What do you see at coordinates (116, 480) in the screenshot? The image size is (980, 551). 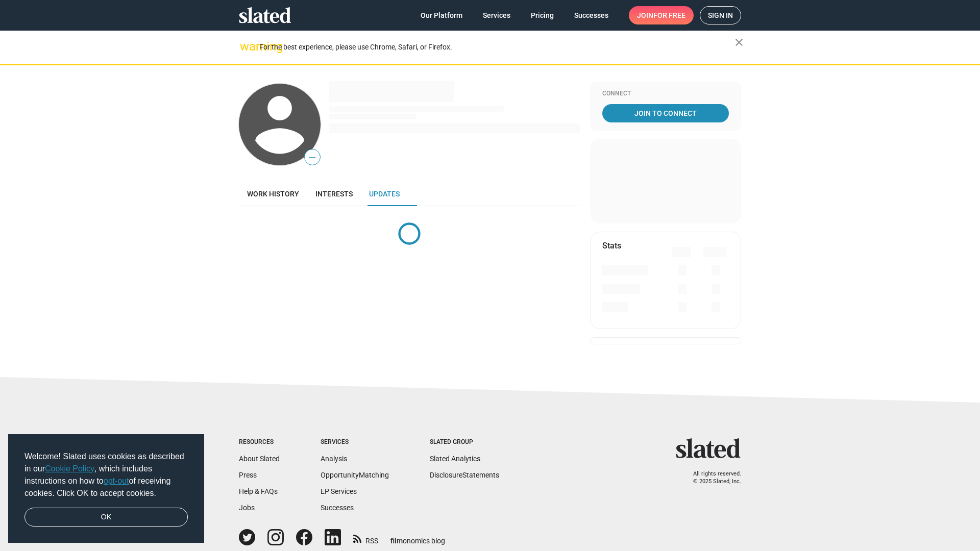 I see `a: opt-out` at bounding box center [116, 480].